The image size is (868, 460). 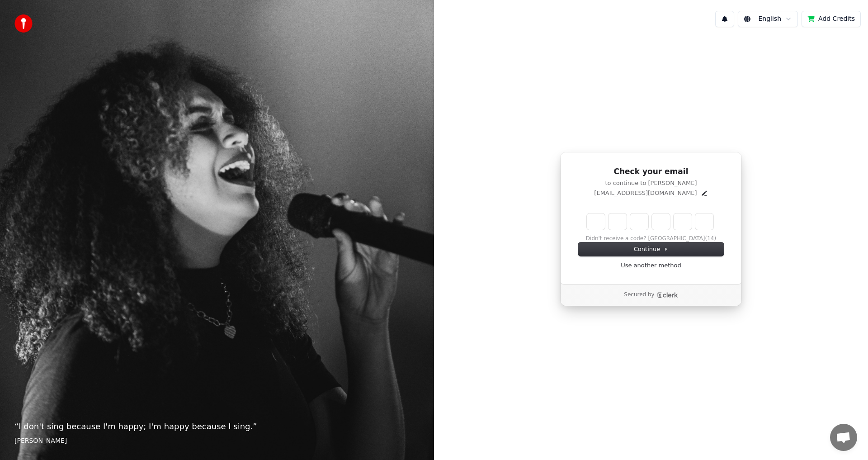 What do you see at coordinates (651, 249) in the screenshot?
I see `span: Continue` at bounding box center [651, 249].